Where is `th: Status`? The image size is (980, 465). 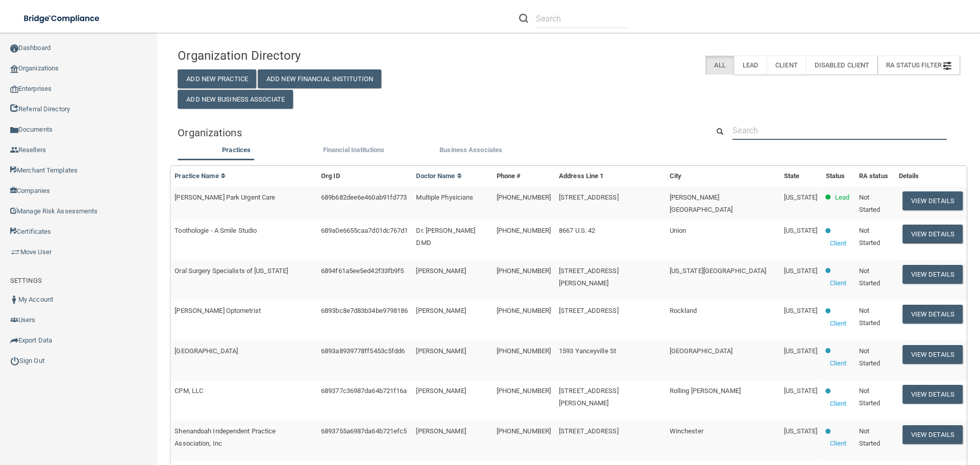
th: Status is located at coordinates (838, 176).